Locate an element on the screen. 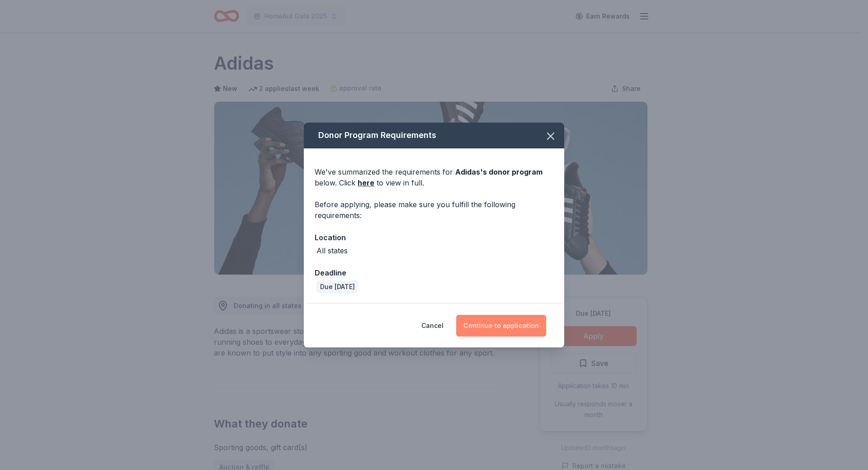  div: All states is located at coordinates (332, 250).